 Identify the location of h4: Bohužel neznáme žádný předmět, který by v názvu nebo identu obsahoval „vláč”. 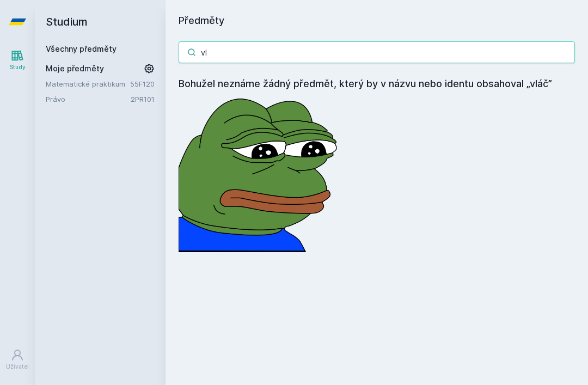
(377, 84).